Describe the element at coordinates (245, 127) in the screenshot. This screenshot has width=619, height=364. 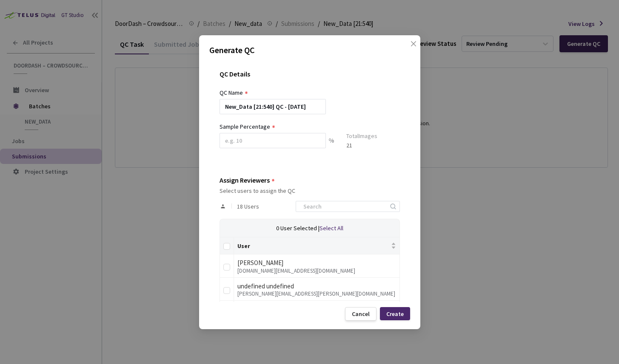
I see `div: Sample Percentage` at that location.